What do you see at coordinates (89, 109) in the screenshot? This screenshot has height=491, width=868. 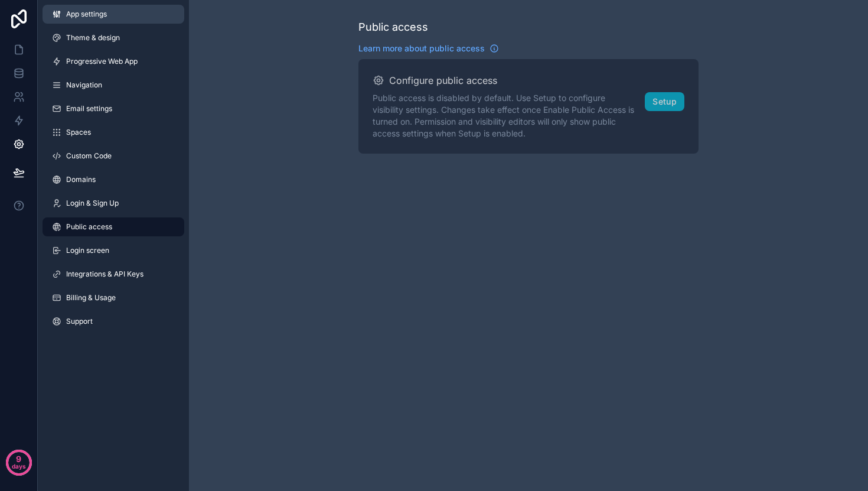 I see `span: Email settings` at bounding box center [89, 109].